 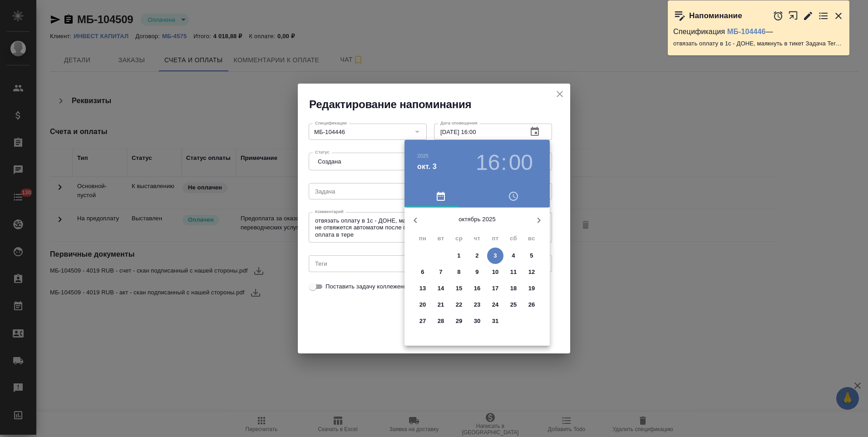 What do you see at coordinates (513, 272) in the screenshot?
I see `button: 11` at bounding box center [513, 272].